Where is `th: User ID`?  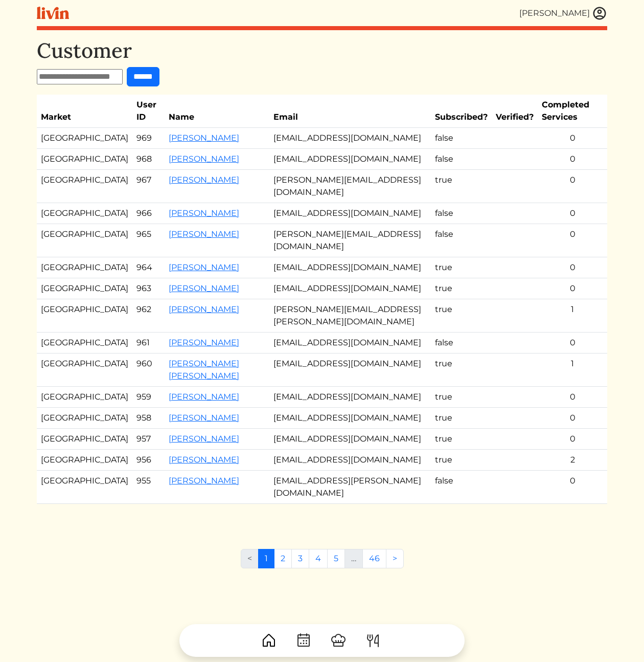
th: User ID is located at coordinates (148, 111).